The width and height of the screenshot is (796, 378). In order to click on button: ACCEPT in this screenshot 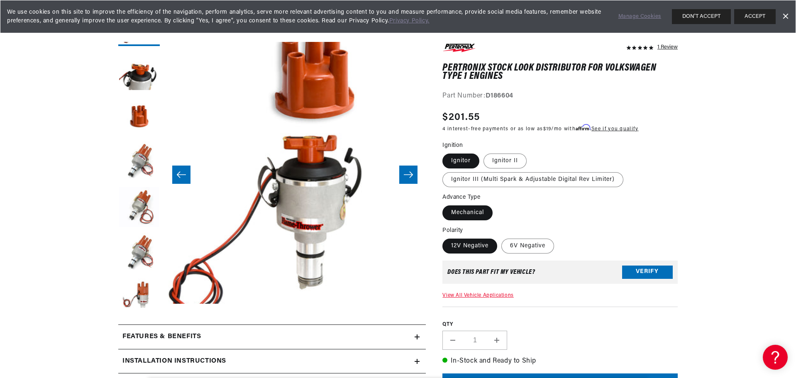, I will do `click(755, 17)`.